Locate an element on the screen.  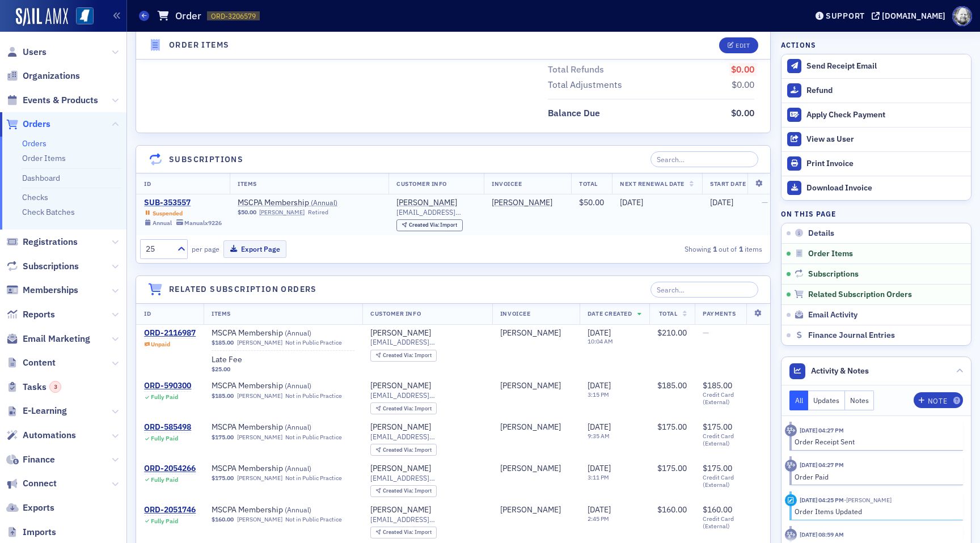
span: Email Marketing is located at coordinates (56, 339).